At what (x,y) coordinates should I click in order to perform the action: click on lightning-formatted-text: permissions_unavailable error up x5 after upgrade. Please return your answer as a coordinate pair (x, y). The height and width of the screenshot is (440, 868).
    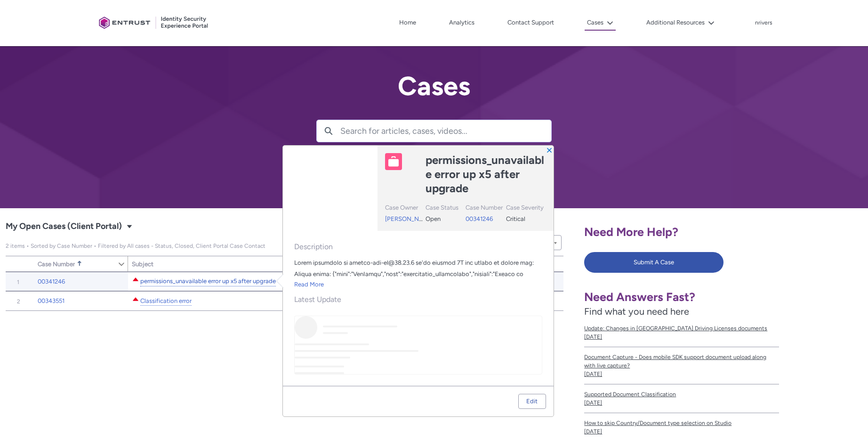
    Looking at the image, I should click on (485, 174).